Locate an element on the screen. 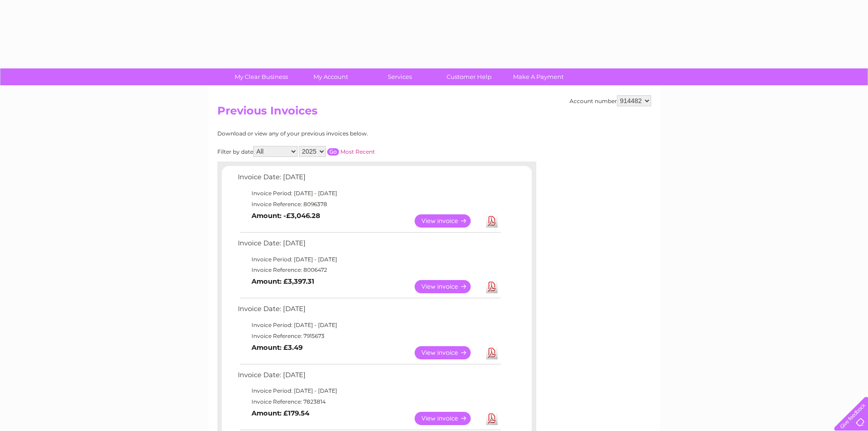 The height and width of the screenshot is (431, 868). b: Amount: £3,397.31 is located at coordinates (283, 281).